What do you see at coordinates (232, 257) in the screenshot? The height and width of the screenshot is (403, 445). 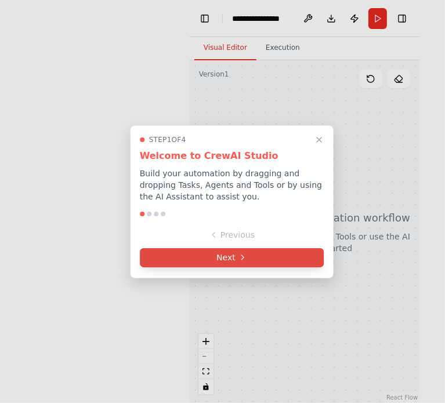 I see `button: Next` at bounding box center [232, 257].